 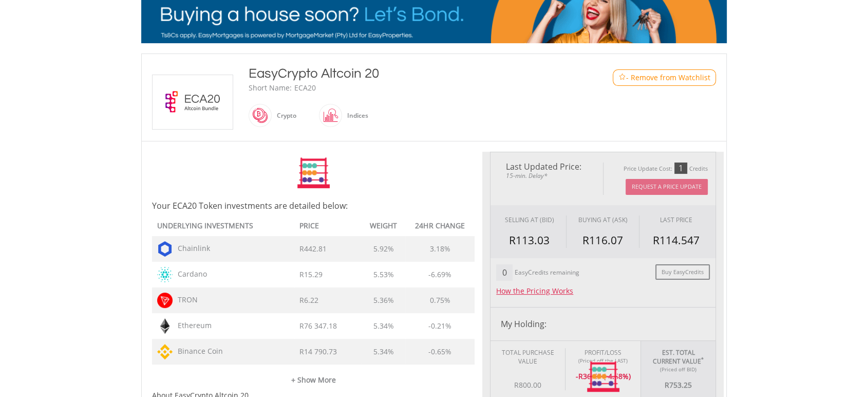 What do you see at coordinates (440, 249) in the screenshot?
I see `td: 3.18%` at bounding box center [440, 249].